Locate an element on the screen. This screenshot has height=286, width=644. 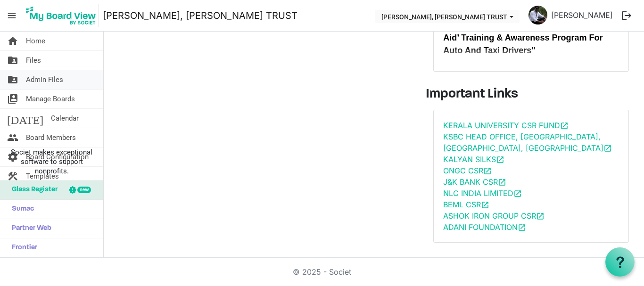
div: new is located at coordinates (84, 190).